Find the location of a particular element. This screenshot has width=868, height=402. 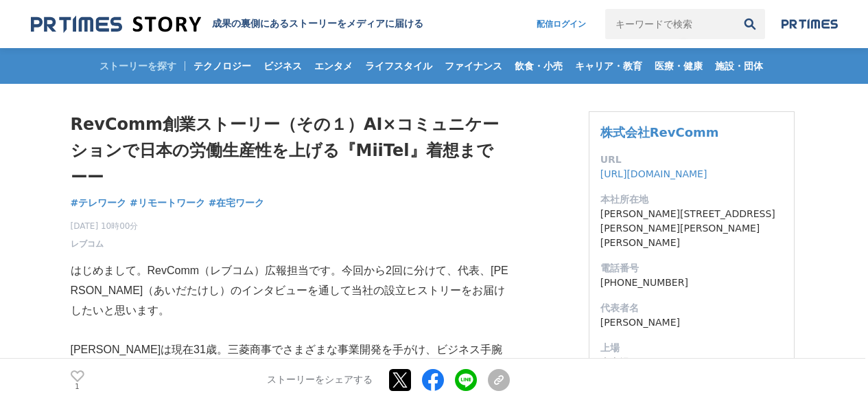

a: ファイナンス is located at coordinates (474, 66).